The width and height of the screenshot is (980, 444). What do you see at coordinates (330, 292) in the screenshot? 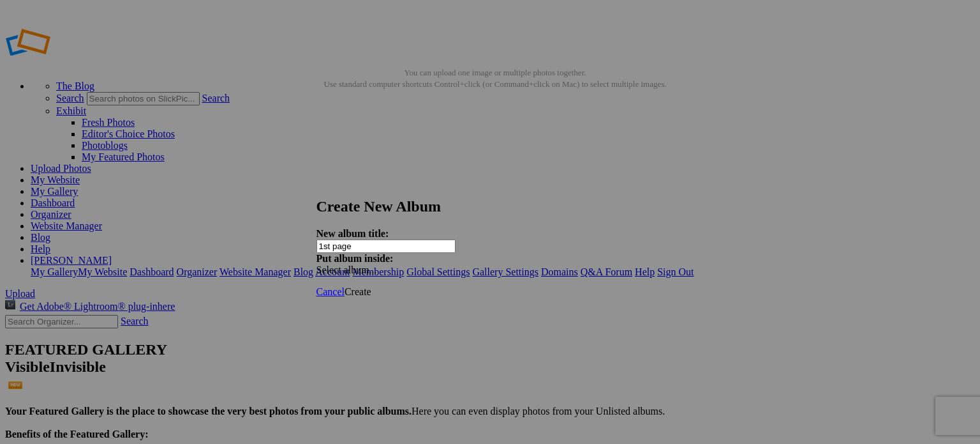
I see `a: Cancel` at bounding box center [330, 292].